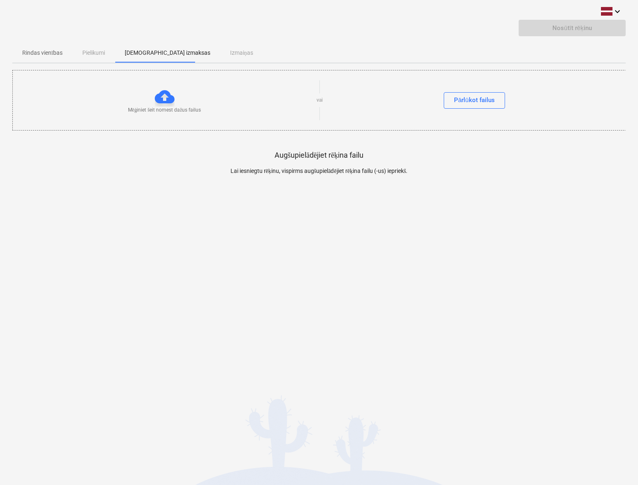  Describe the element at coordinates (319, 100) in the screenshot. I see `div: Mēģiniet šeit nomest dažus failusvaiPārlūkot failus` at that location.